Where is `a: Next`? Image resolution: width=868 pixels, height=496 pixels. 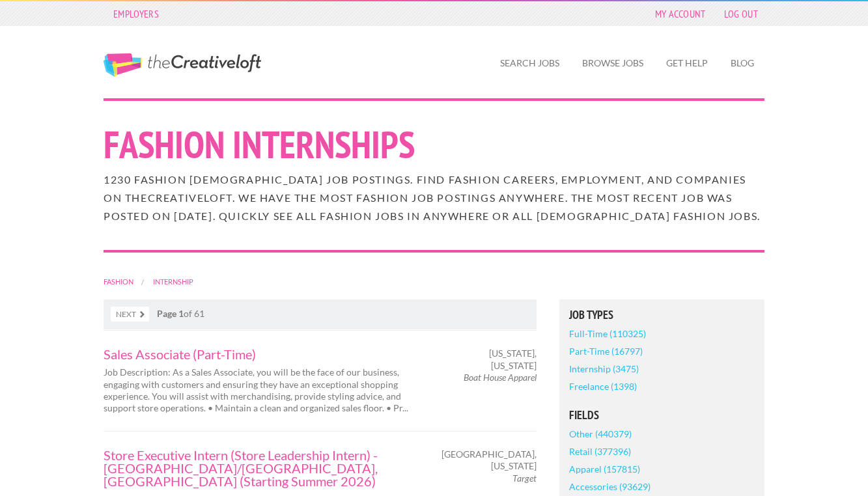
a: Next is located at coordinates (130, 314).